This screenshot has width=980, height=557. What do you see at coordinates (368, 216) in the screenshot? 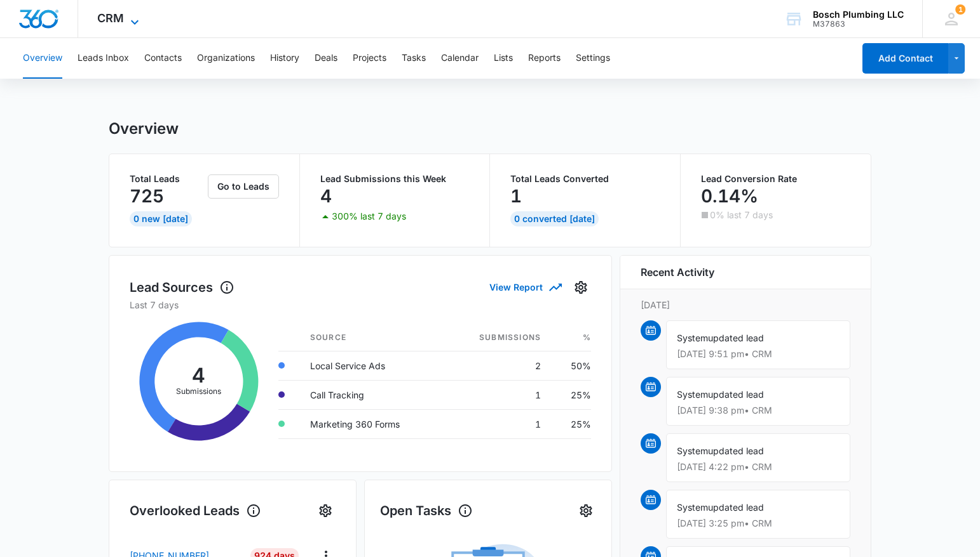
I see `p: 300% last 7 days` at bounding box center [368, 216].